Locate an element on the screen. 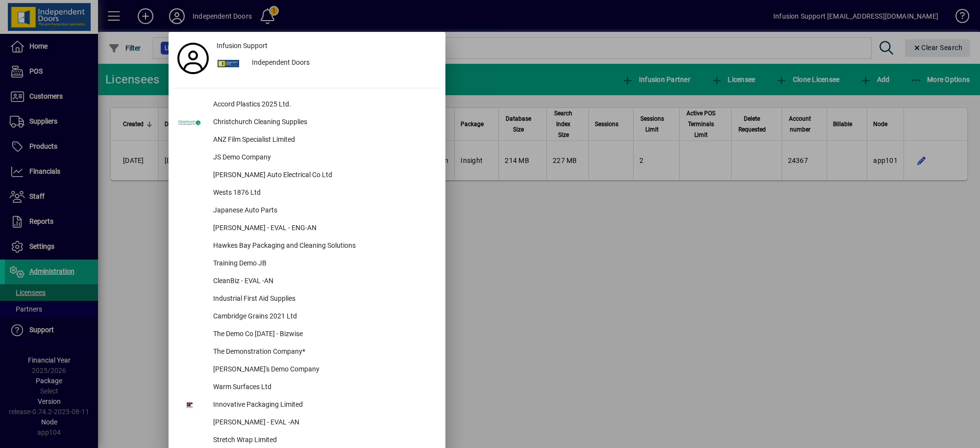  a: Profile is located at coordinates (193, 58).